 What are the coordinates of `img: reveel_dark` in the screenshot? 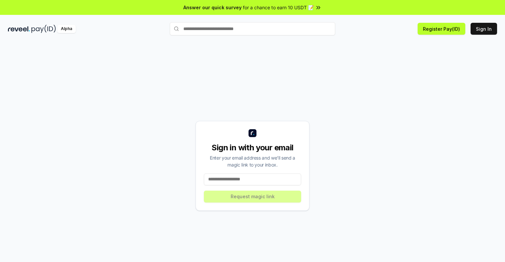 It's located at (19, 29).